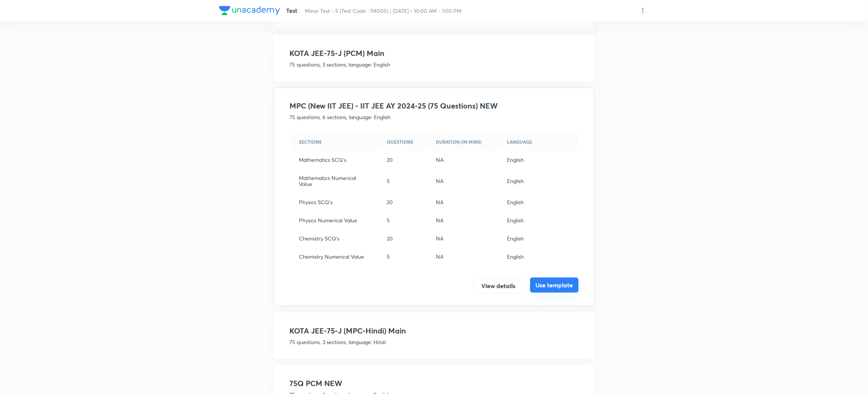 The height and width of the screenshot is (394, 868). Describe the element at coordinates (402, 142) in the screenshot. I see `th: Questions` at that location.